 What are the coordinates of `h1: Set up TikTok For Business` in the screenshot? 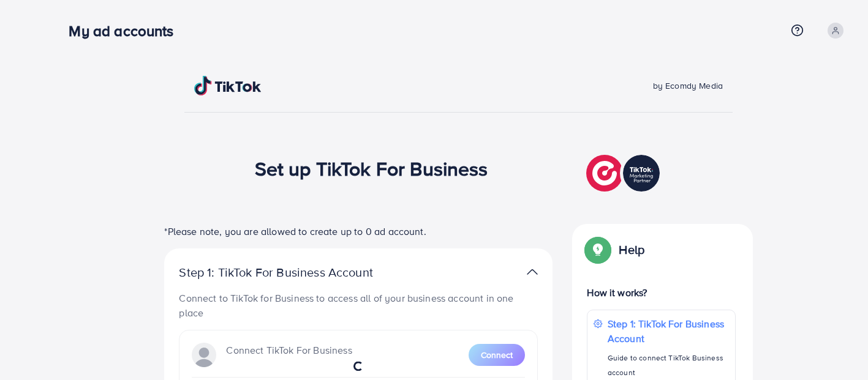 It's located at (371, 168).